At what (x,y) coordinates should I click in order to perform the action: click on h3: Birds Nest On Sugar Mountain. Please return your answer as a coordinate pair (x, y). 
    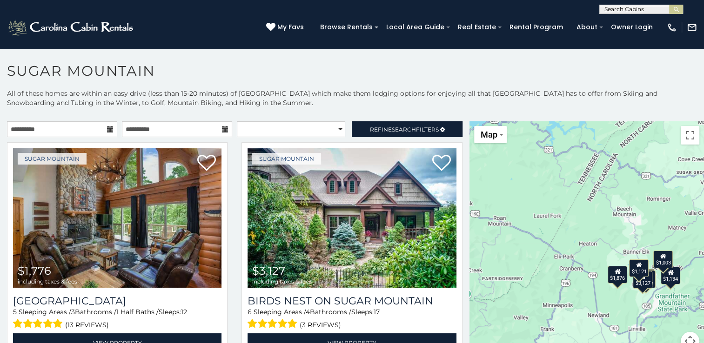
    Looking at the image, I should click on (352, 301).